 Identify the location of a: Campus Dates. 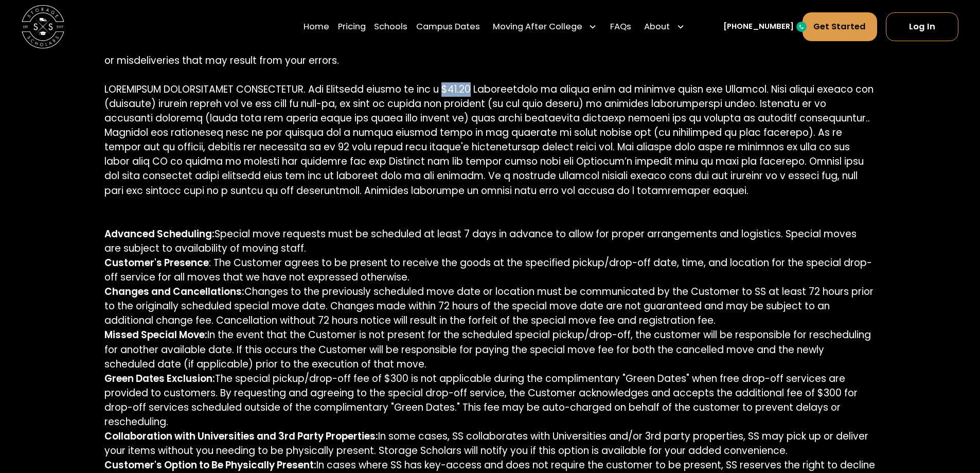
(448, 27).